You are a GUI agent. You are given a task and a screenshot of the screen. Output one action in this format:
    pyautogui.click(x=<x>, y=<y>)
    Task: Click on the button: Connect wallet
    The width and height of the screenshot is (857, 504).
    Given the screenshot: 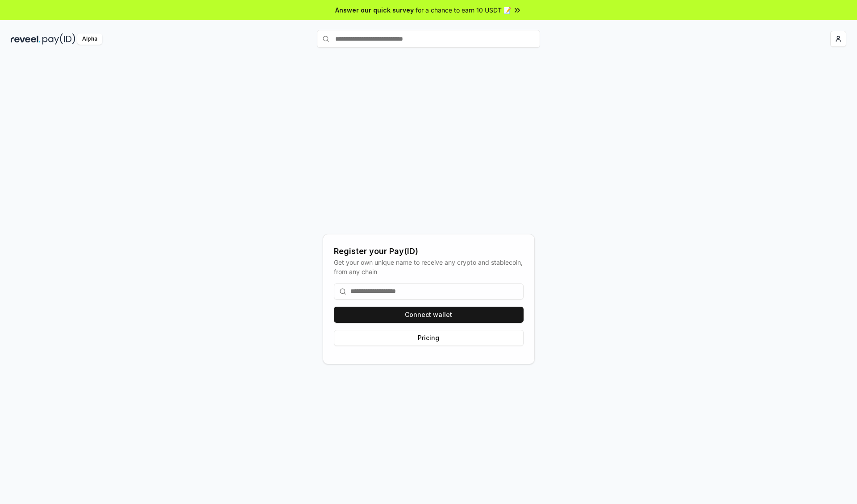 What is the action you would take?
    pyautogui.click(x=429, y=314)
    